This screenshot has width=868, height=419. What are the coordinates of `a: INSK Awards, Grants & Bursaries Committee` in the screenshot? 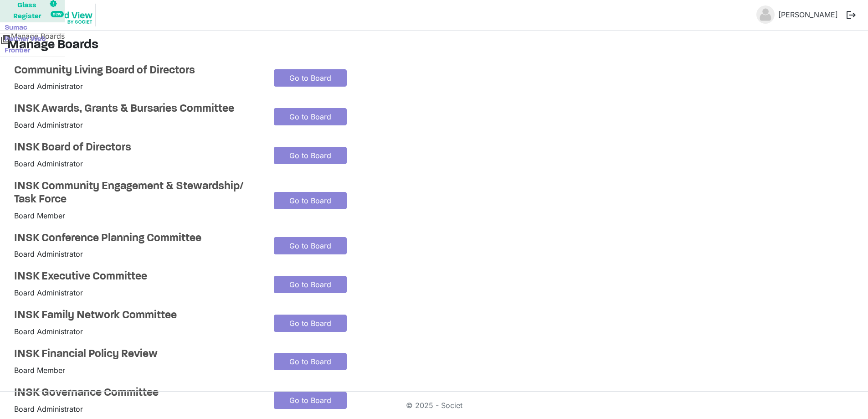 It's located at (137, 109).